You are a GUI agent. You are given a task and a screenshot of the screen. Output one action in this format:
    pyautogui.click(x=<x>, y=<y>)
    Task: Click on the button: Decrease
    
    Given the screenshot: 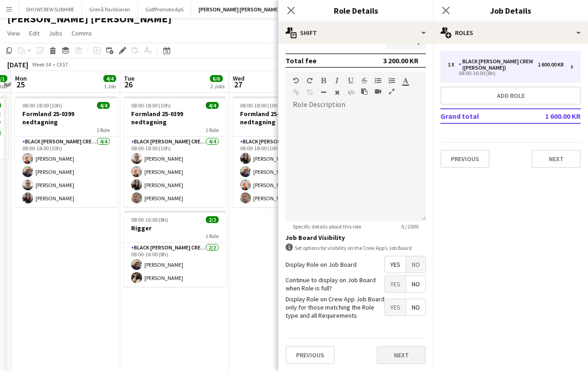 What is the action you would take?
    pyautogui.click(x=419, y=44)
    